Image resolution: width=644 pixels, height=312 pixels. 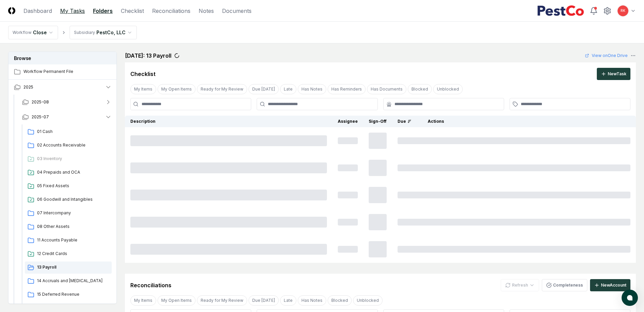 What do you see at coordinates (526, 121) in the screenshot?
I see `div: Actions` at bounding box center [526, 121].